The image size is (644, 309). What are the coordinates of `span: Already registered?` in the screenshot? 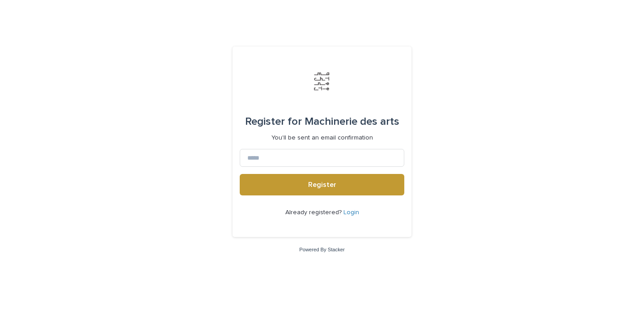 It's located at (314, 212).